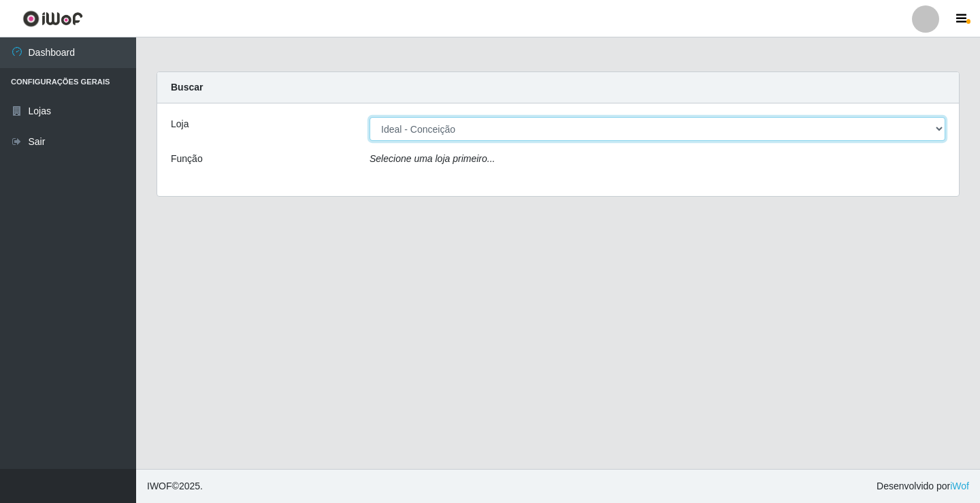  Describe the element at coordinates (923, 486) in the screenshot. I see `span: Desenvolvido por` at that location.